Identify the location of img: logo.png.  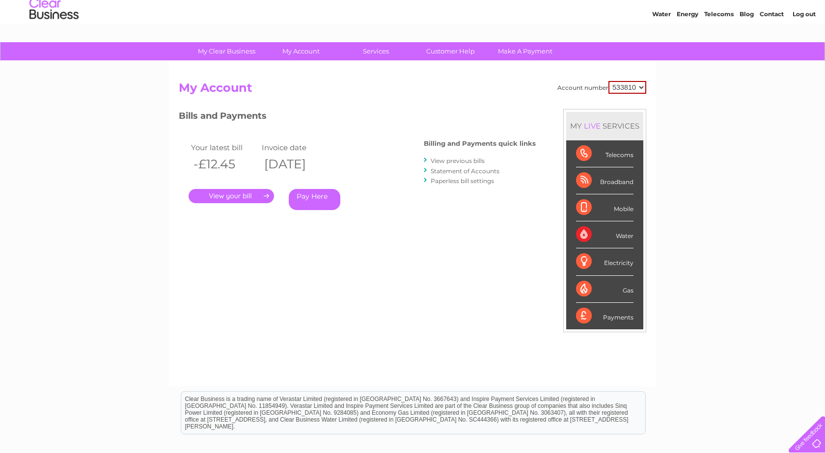
(54, 40).